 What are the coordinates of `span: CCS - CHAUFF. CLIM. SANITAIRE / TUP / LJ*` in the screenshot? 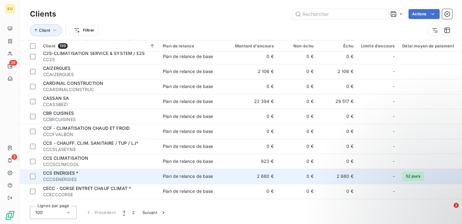 It's located at (91, 143).